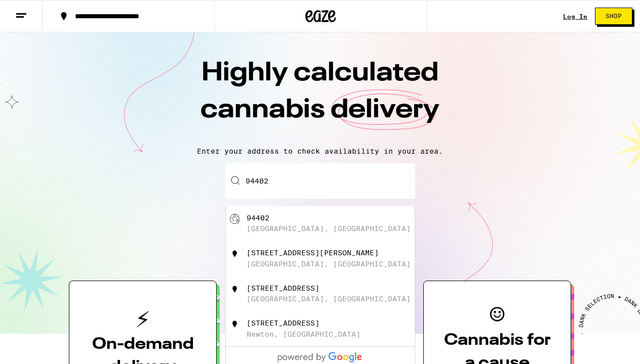  What do you see at coordinates (320, 97) in the screenshot?
I see `h1: Highly calculated cannabis delivery` at bounding box center [320, 97].